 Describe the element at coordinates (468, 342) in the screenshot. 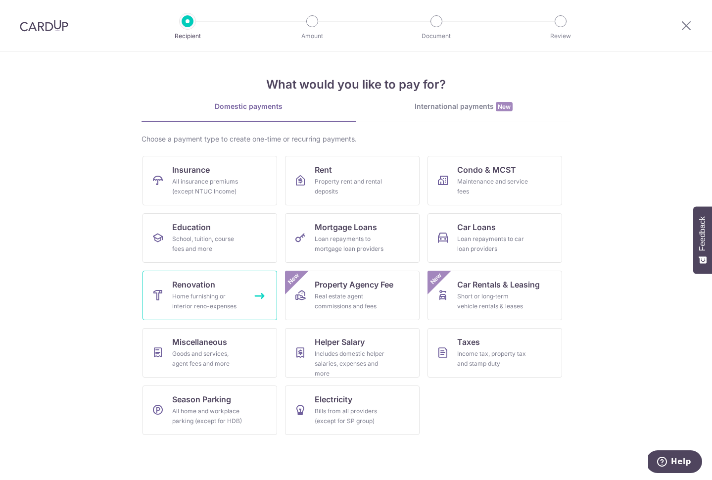

I see `span: Taxes` at that location.